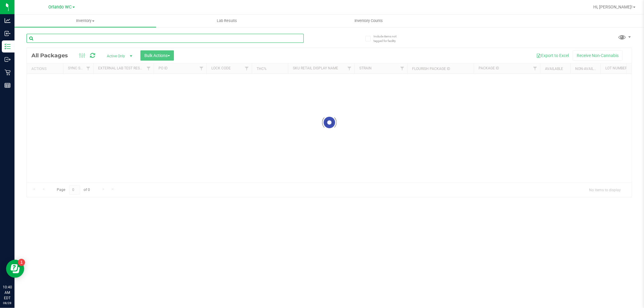  I want to click on inline-svg: Analytics, so click(7, 20).